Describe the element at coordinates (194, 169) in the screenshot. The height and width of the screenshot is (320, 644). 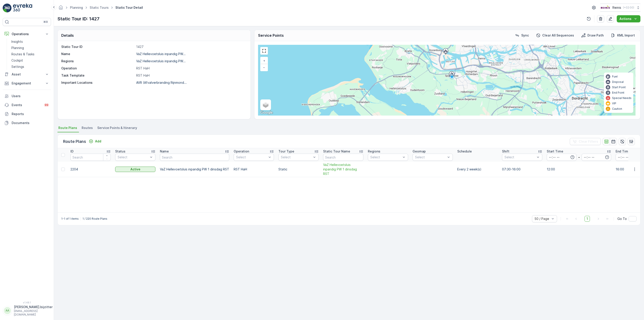
I see `td: VaZ Hellevoetsluis inpandig PW 1 dinsdag RST` at that location.